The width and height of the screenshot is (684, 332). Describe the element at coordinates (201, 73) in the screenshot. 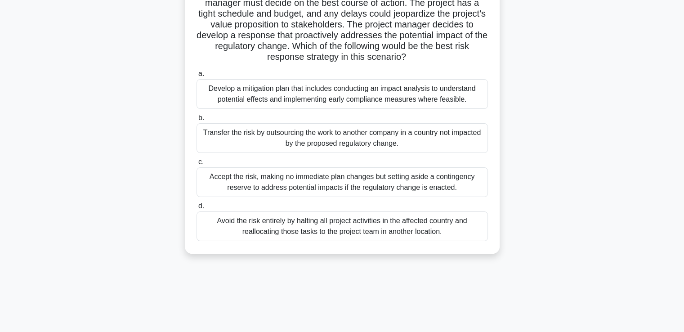

I see `span: a.` at that location.